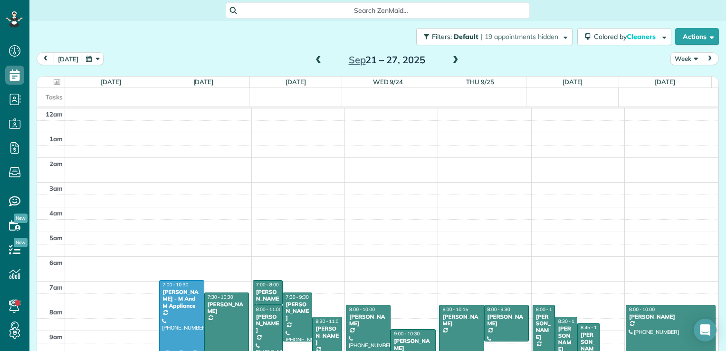  What do you see at coordinates (697, 37) in the screenshot?
I see `button: Actions` at bounding box center [697, 37].